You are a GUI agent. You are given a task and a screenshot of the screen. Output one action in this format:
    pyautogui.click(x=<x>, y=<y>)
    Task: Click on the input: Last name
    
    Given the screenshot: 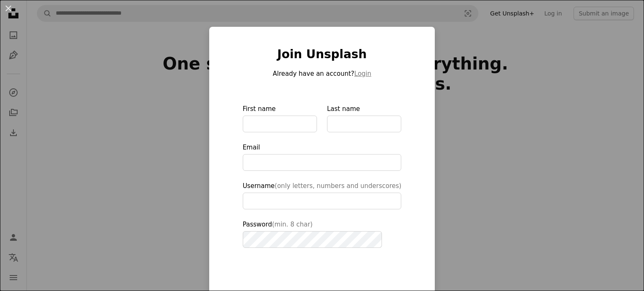 What is the action you would take?
    pyautogui.click(x=364, y=124)
    